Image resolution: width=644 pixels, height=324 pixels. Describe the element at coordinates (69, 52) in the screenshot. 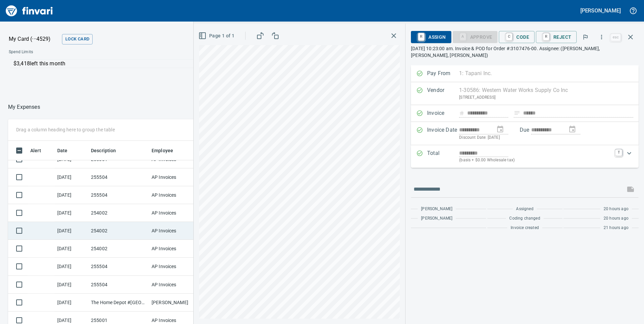

I see `span: Spend Limits` at that location.